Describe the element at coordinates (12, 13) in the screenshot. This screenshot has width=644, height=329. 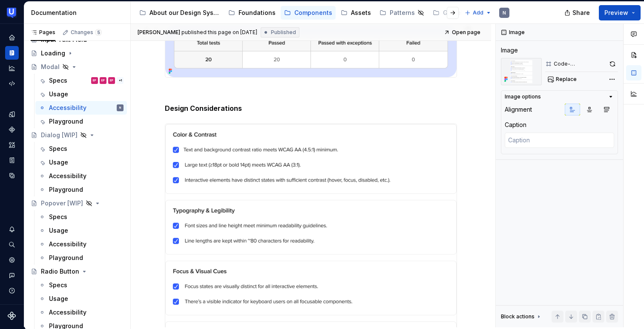
I see `img: 41adf70f-fc1c-4662-8e2d-d2ab9c673b1b.png` at that location.